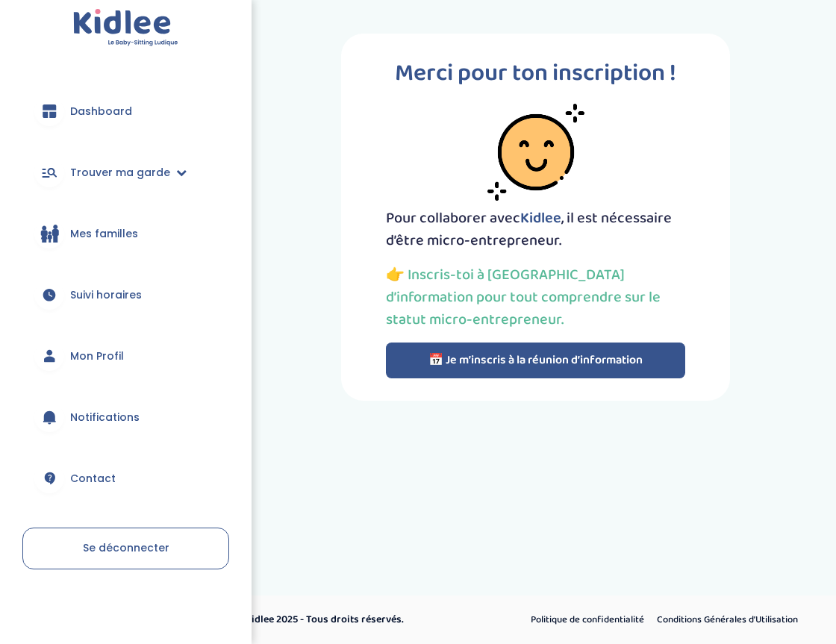  I want to click on span: Dashboard, so click(101, 111).